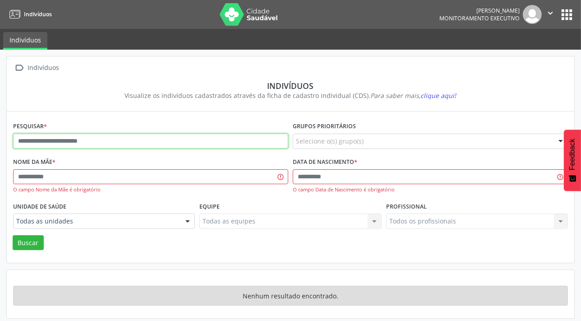  What do you see at coordinates (37, 68) in the screenshot?
I see `a:  Indivíduos` at bounding box center [37, 68].